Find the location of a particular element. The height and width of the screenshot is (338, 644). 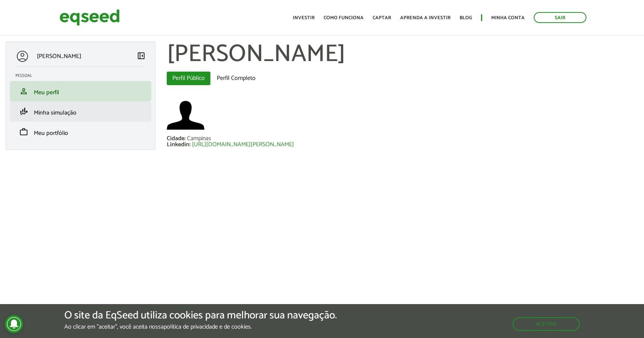

li: Minha simulação is located at coordinates (80, 112).